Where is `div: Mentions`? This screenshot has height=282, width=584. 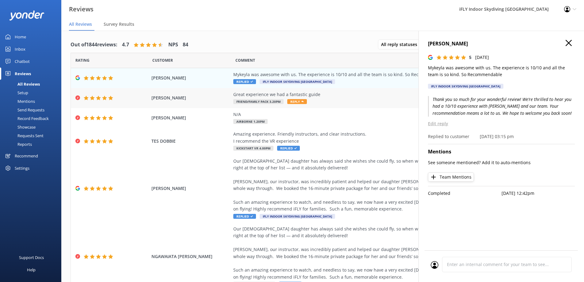 div: Mentions is located at coordinates (19, 101).